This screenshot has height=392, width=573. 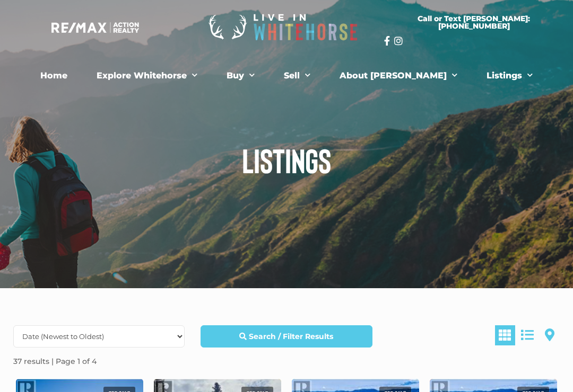 What do you see at coordinates (55, 361) in the screenshot?
I see `strong: 37 results | Page 1 of 4` at bounding box center [55, 361].